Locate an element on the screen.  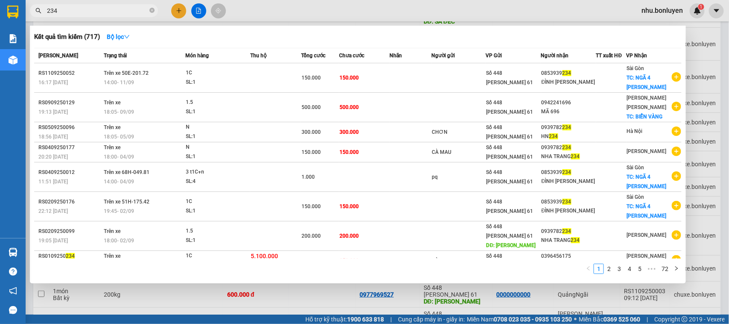
span: Trạng thái is located at coordinates (115, 55).